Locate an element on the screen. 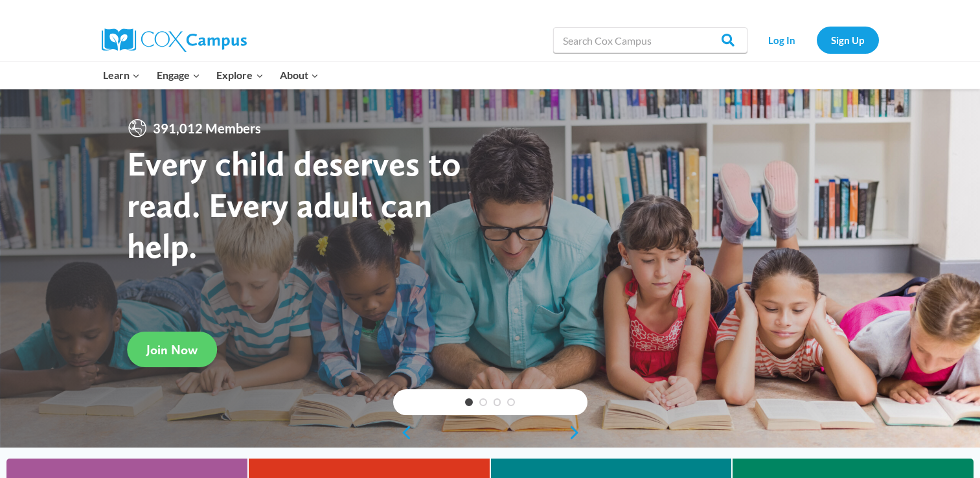 Image resolution: width=980 pixels, height=478 pixels. span: Join Now is located at coordinates (172, 350).